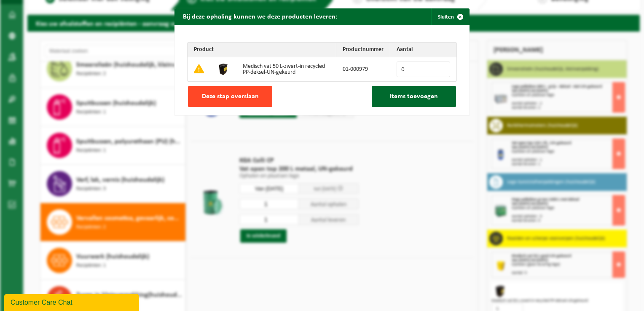 The width and height of the screenshot is (644, 311). I want to click on th: Productnummer, so click(363, 50).